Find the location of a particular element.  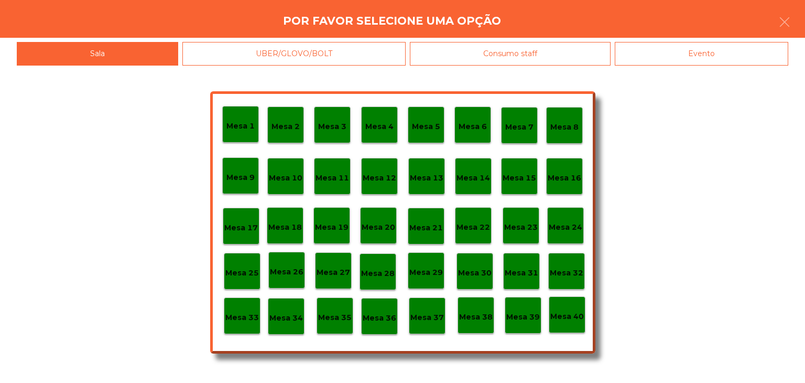

p: Mesa 8 is located at coordinates (565, 127).